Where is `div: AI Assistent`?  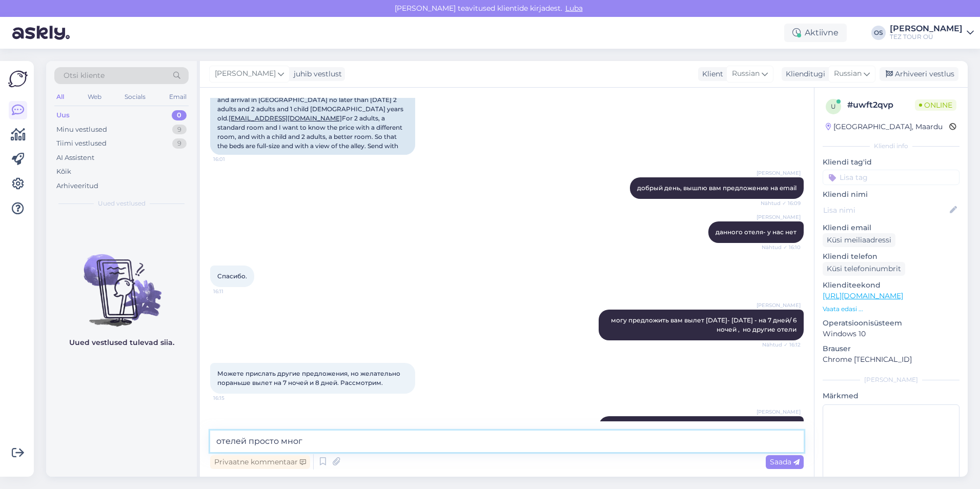
div: AI Assistent is located at coordinates (75, 158).